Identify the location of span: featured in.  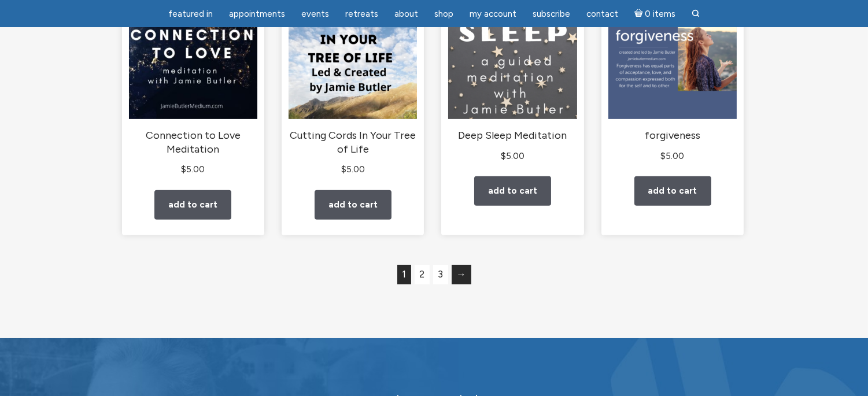
(190, 14).